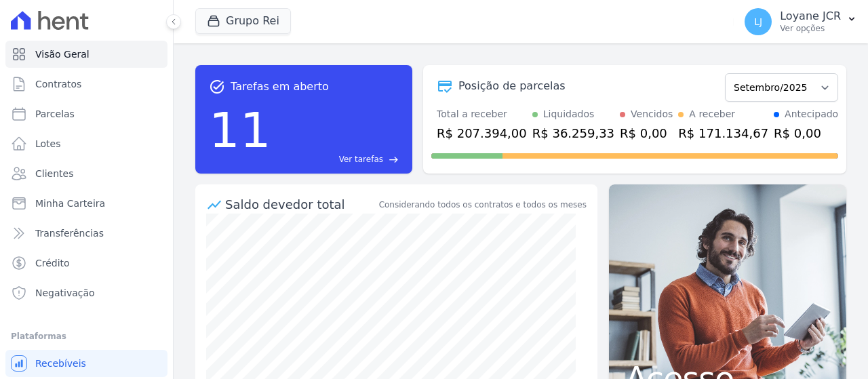 The image size is (868, 379). Describe the element at coordinates (86, 174) in the screenshot. I see `a: Clientes` at that location.